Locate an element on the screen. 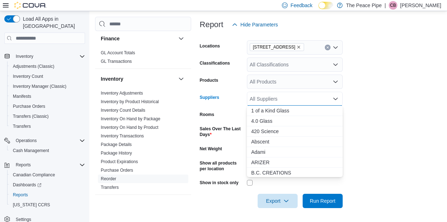 The width and height of the screenshot is (447, 222). button: Inventory Count is located at coordinates (48, 77).